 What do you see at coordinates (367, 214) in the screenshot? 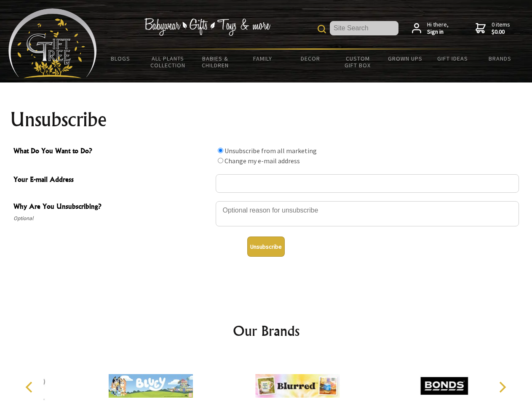
I see `textarea: Why Are You Unsubscribing?` at bounding box center [367, 214].